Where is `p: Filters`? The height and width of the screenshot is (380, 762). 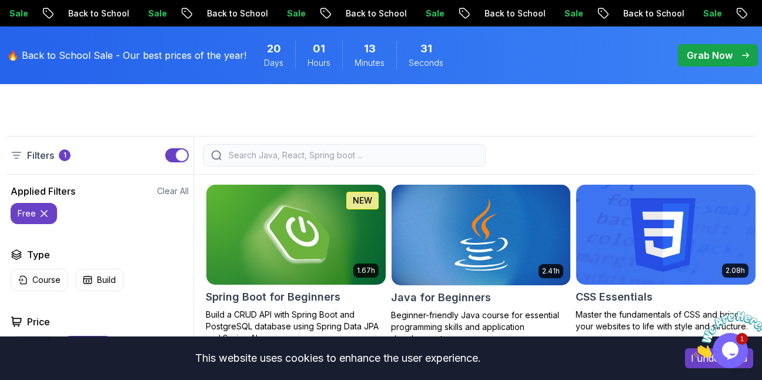 p: Filters is located at coordinates (41, 155).